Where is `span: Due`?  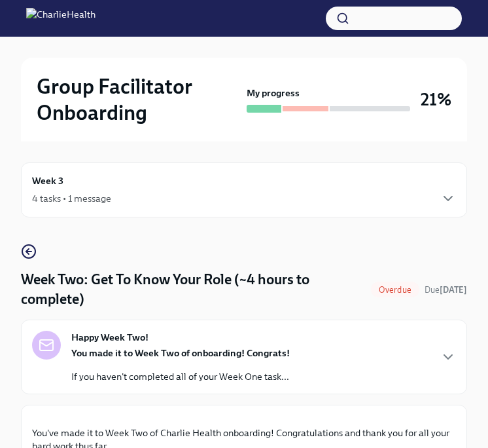 span: Due is located at coordinates (446, 289).